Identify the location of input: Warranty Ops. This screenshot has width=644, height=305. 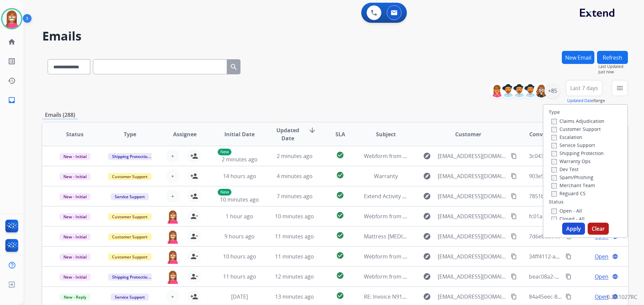
(554, 162).